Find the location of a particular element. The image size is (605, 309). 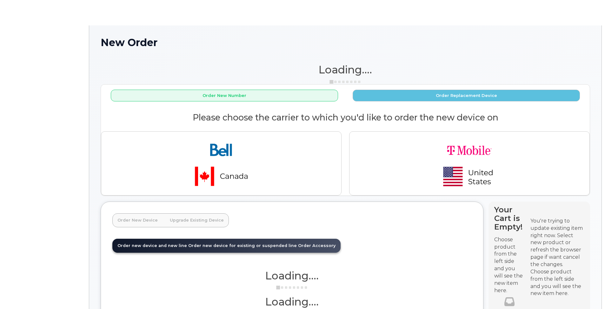

h2: Please choose the carrier to which you'd like to order the new device on is located at coordinates (345, 117).